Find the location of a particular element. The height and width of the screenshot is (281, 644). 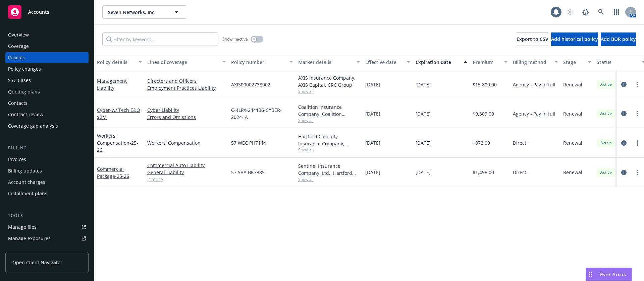

button: Lines of coverage is located at coordinates (186, 62).